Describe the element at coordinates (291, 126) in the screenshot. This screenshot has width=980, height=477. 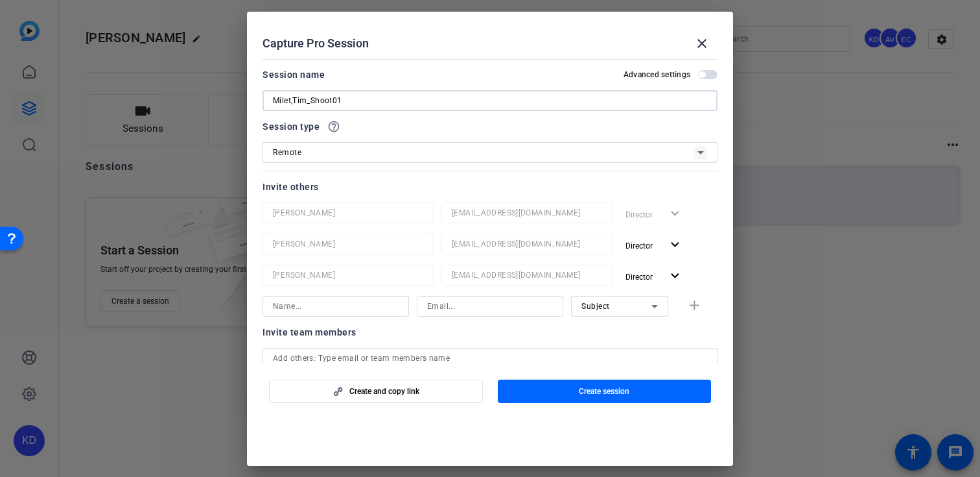
I see `span: Session type` at that location.